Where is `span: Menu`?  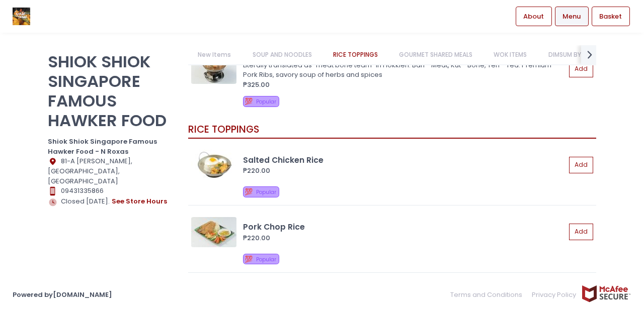
span: Menu is located at coordinates (571, 17).